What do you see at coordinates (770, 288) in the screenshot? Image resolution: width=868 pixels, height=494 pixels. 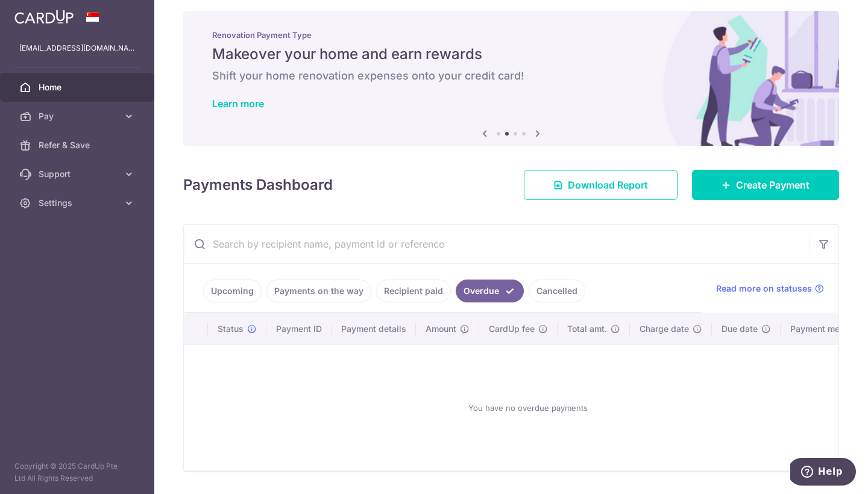 I see `a: Read more on statuses` at bounding box center [770, 288].